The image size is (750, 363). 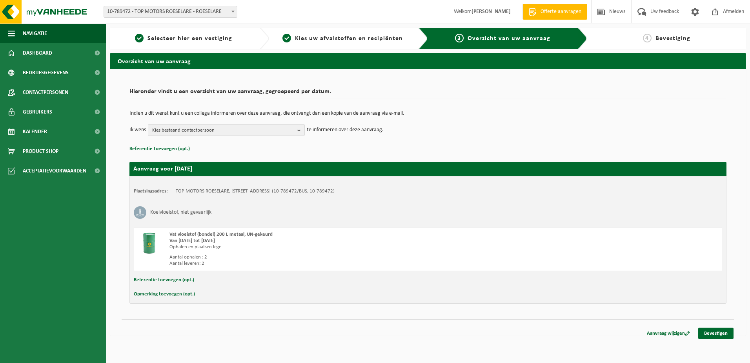 I want to click on button: Kies bestaand contactpersoon, so click(x=226, y=130).